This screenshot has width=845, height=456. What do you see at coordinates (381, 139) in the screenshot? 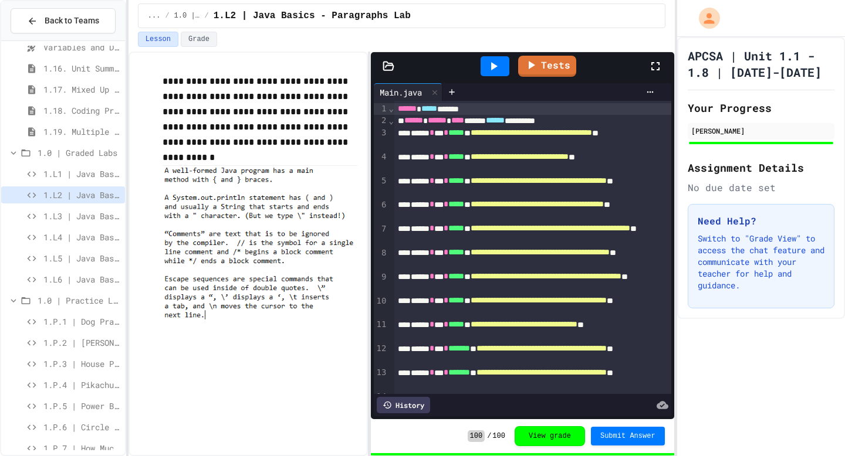
I see `div: 3` at bounding box center [381, 139].